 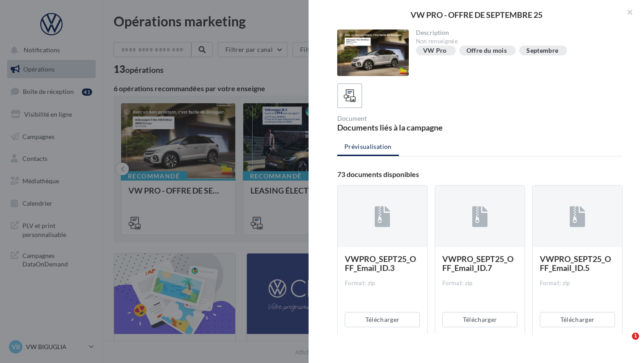 What do you see at coordinates (380, 263) in the screenshot?
I see `span: VWPRO_SEPT25_OFF_Email_ID.3` at bounding box center [380, 263].